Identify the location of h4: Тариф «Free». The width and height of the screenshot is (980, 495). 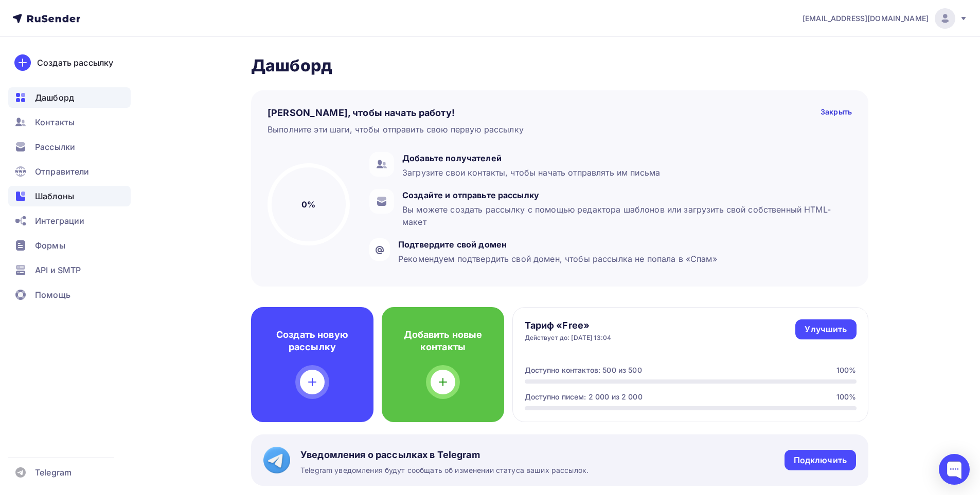
(568, 326).